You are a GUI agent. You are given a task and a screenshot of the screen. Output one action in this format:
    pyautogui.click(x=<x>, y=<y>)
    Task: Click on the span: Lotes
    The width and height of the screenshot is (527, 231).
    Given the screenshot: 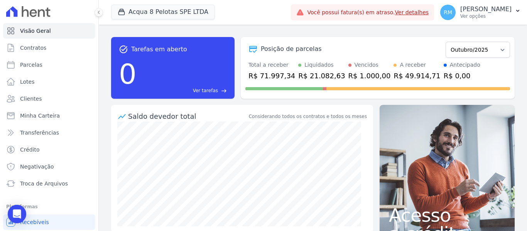 What is the action you would take?
    pyautogui.click(x=27, y=82)
    